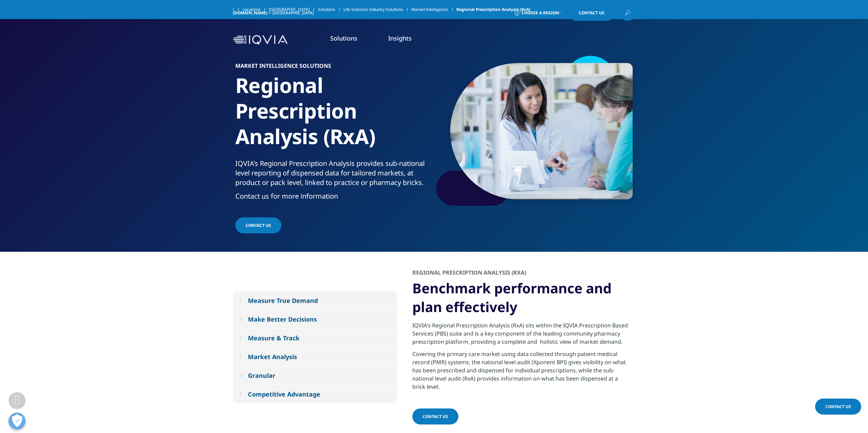  I want to click on h3: Benchmark performance and plan effectively, so click(521, 300).